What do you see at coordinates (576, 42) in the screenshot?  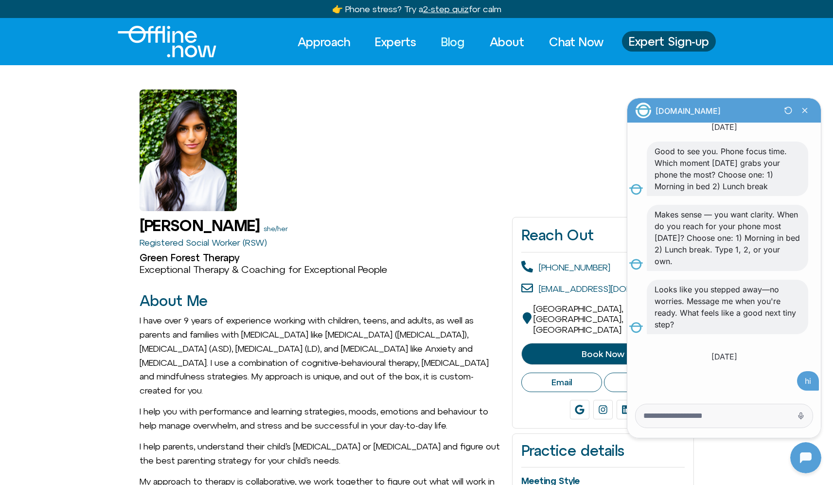 I see `a: Chat Now` at bounding box center [576, 42].